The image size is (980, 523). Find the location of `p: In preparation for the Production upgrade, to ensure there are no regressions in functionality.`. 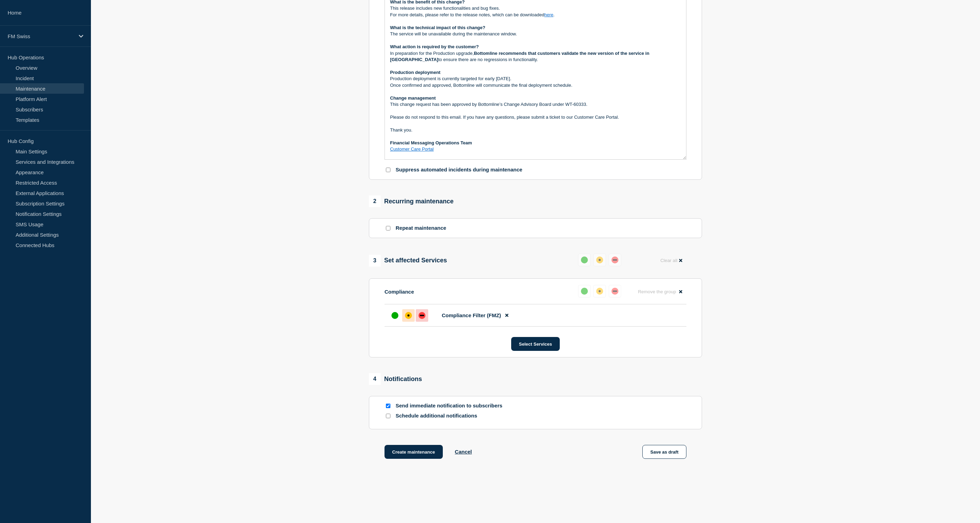

p: In preparation for the Production upgrade, to ensure there are no regressions in functionality. is located at coordinates (535, 57).